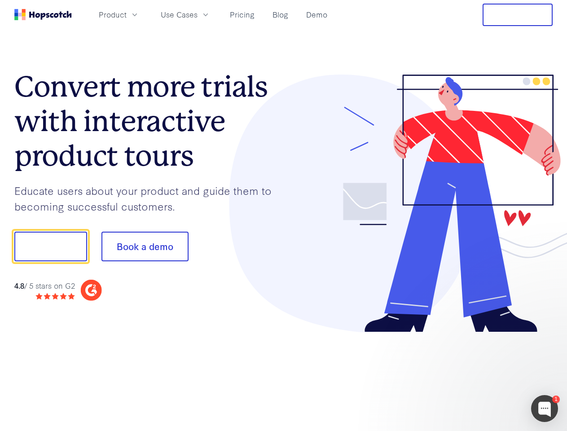  I want to click on span: Product, so click(113, 14).